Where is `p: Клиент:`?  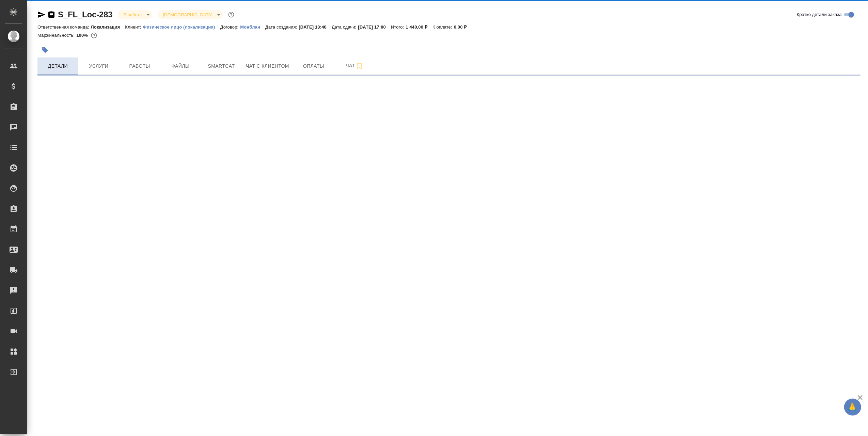 p: Клиент: is located at coordinates (134, 27).